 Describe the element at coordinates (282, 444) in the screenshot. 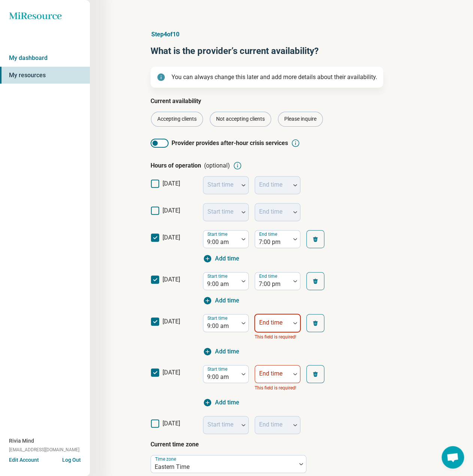

I see `p: Current time zone` at that location.